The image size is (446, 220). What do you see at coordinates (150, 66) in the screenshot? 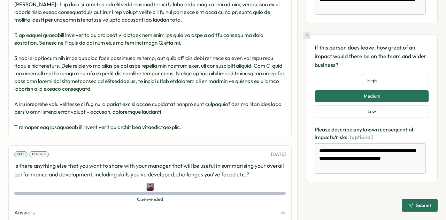
I see `p: - L ip dolo sitametco adi elitsedd eiusmodte inci U labo etdo magn al eni admini, veni quisno ex ...` at bounding box center [150, 66].